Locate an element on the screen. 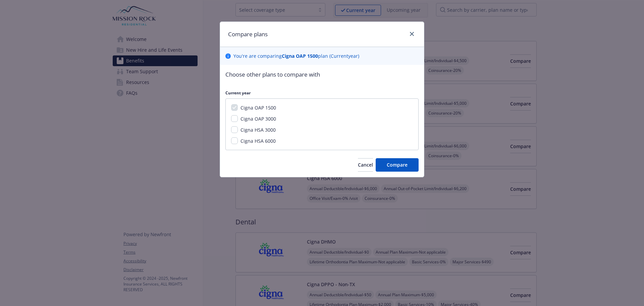  b: Cigna OAP 1500 is located at coordinates (300, 56).